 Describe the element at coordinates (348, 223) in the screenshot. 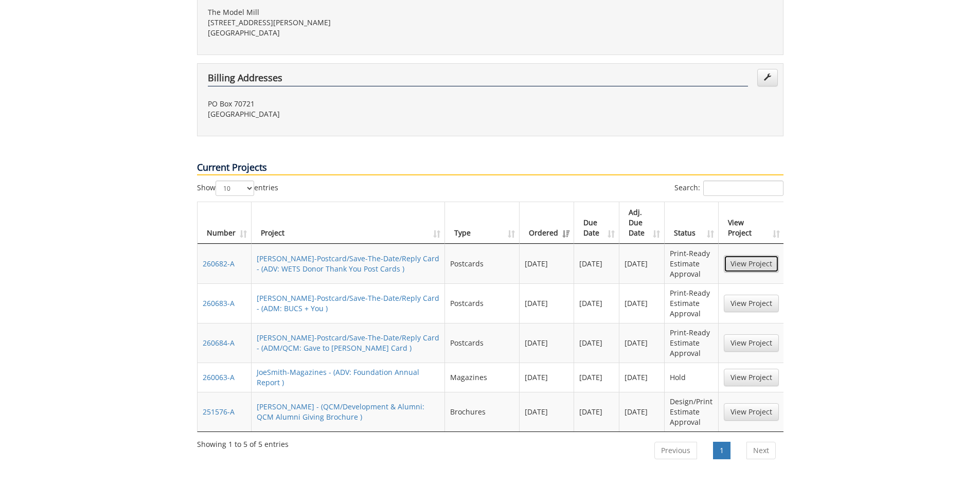

I see `th: Project: activate to sort column ascending` at that location.